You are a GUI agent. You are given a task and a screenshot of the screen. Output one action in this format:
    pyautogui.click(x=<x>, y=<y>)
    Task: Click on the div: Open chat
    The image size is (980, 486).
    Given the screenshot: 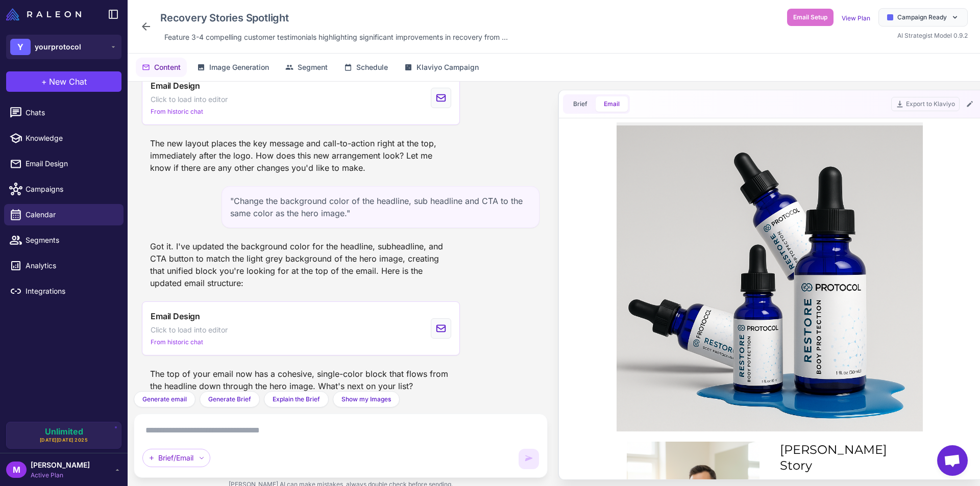 What is the action you would take?
    pyautogui.click(x=952, y=460)
    